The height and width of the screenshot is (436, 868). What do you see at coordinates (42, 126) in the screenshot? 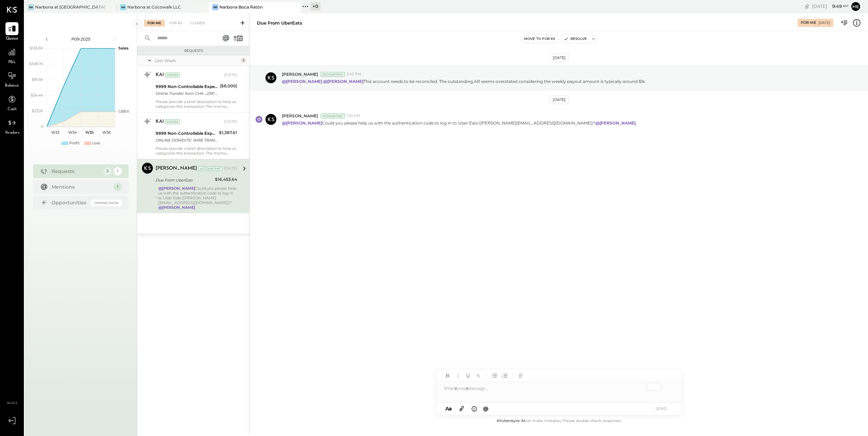
I see `text: 0` at bounding box center [42, 126].